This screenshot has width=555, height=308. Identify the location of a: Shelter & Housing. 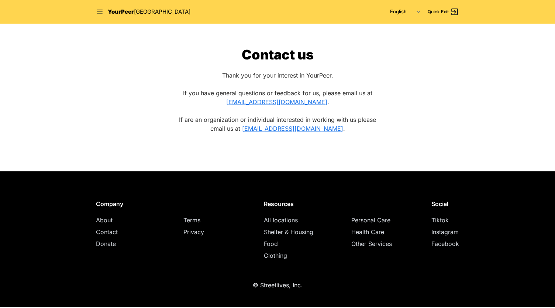
(289, 232).